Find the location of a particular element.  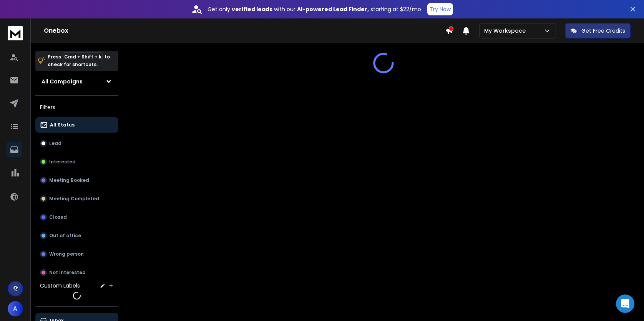

img: logo is located at coordinates (15, 33).